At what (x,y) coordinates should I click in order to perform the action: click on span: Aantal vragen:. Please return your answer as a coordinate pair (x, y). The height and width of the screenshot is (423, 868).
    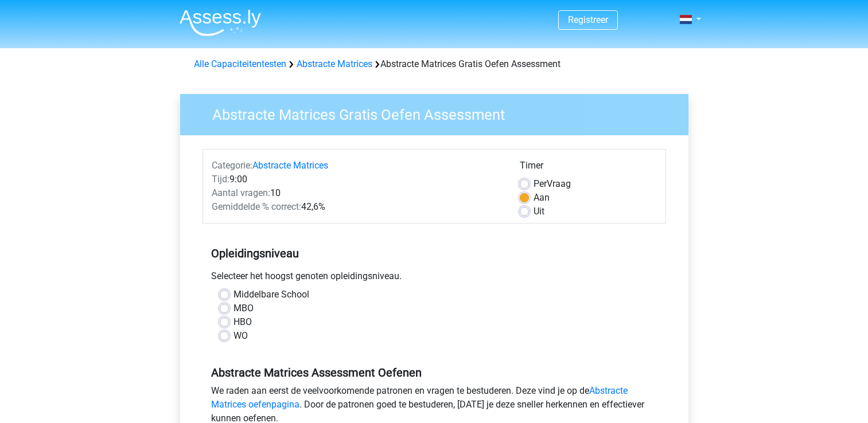
    Looking at the image, I should click on (241, 193).